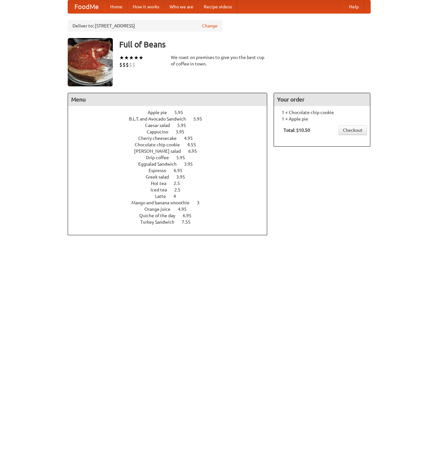 The height and width of the screenshot is (456, 438). Describe the element at coordinates (172, 132) in the screenshot. I see `a: Cappucino 3.95` at that location.